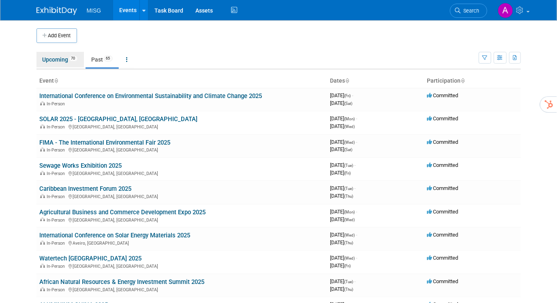 The image size is (557, 303). What do you see at coordinates (85, 189) in the screenshot?
I see `a: Caribbean Investment Forum 2025` at bounding box center [85, 189].